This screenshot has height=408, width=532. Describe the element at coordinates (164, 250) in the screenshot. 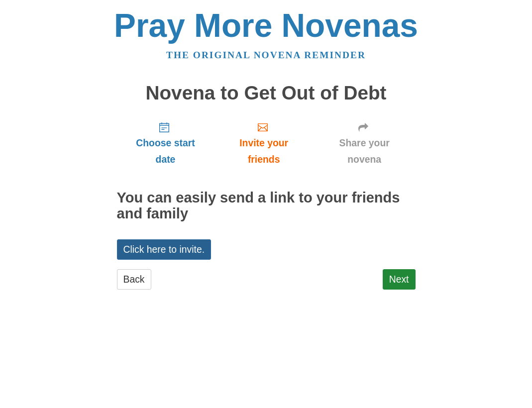

I see `a: Click here to invite.` at that location.